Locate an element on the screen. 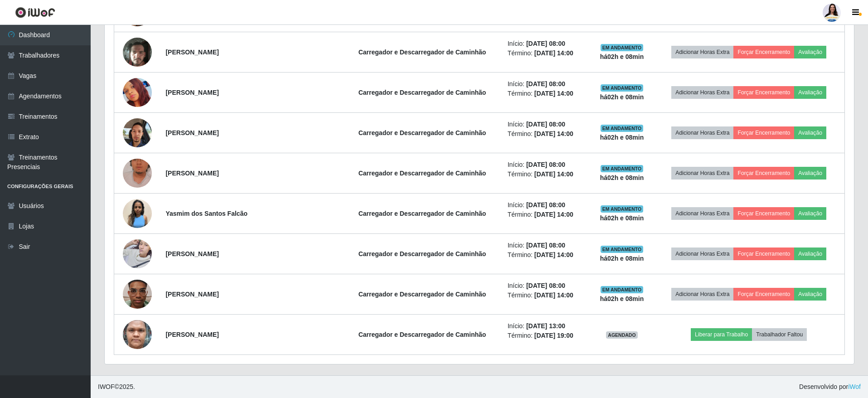 The image size is (868, 398). img: 1751312410869.jpeg is located at coordinates (138, 52).